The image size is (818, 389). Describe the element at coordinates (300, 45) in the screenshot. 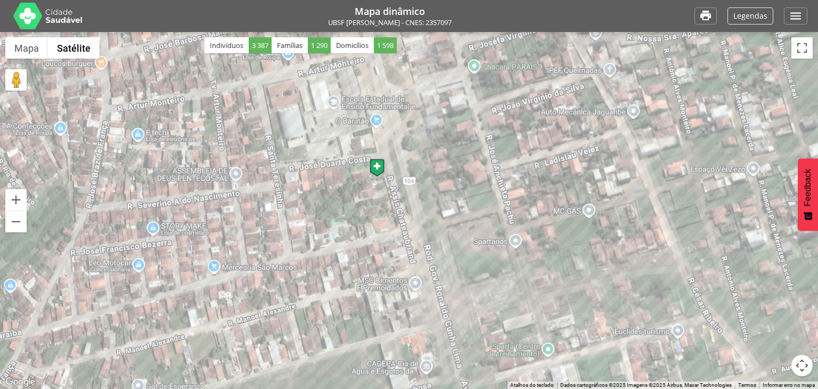

I see `div: Indivíduos Famílias Domicílios` at that location.